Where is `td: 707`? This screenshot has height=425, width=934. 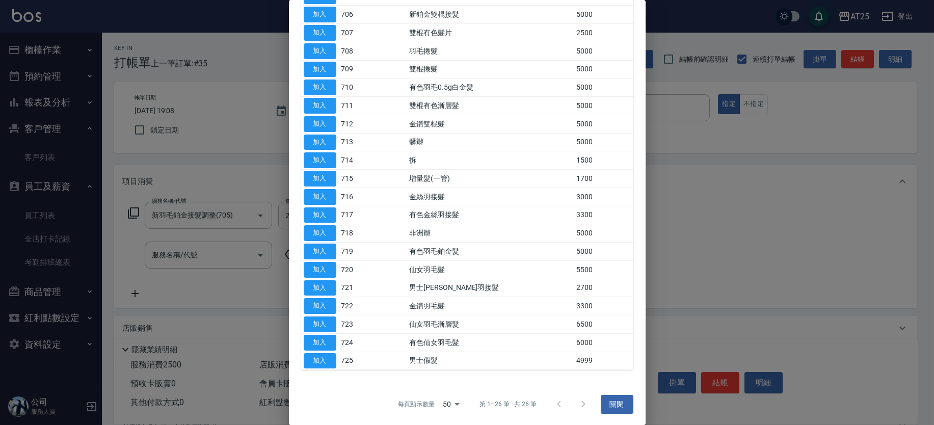
td: 707 is located at coordinates (356, 33).